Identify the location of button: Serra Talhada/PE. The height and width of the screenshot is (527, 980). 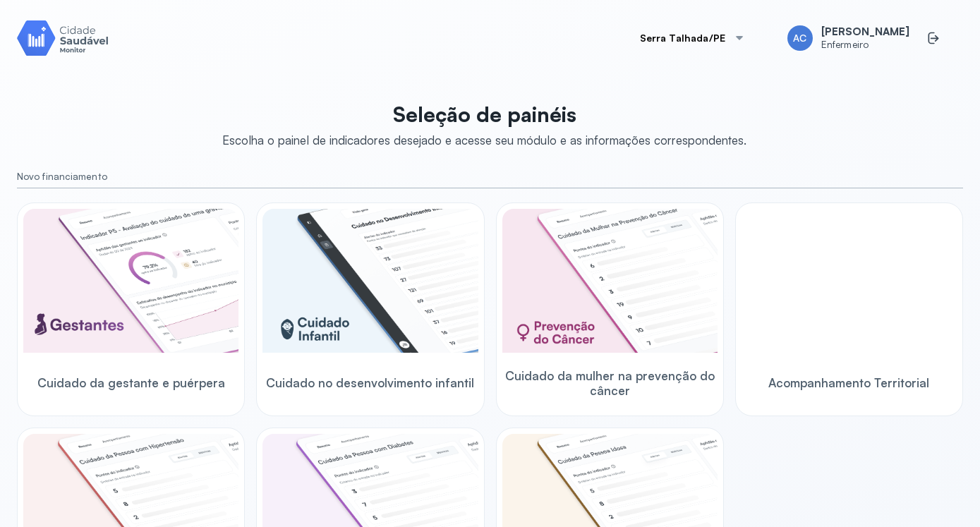
(692, 38).